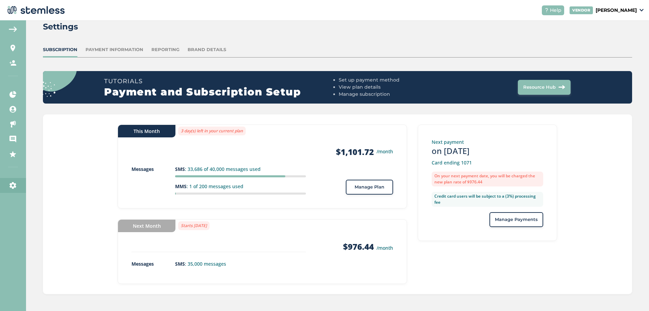  What do you see at coordinates (240, 169) in the screenshot?
I see `p: : 33,686 of 40,000 messages used` at bounding box center [240, 169].